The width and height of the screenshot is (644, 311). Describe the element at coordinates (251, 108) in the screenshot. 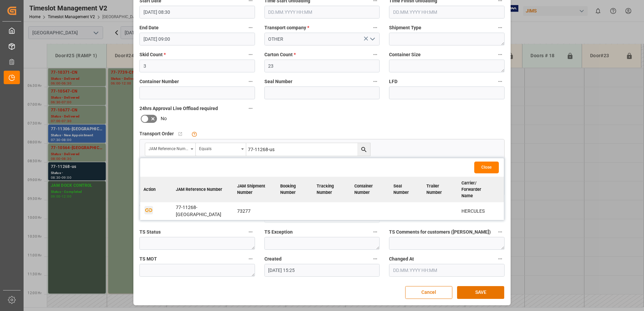

I see `button: 24hrs Approval Live Offload required` at that location.